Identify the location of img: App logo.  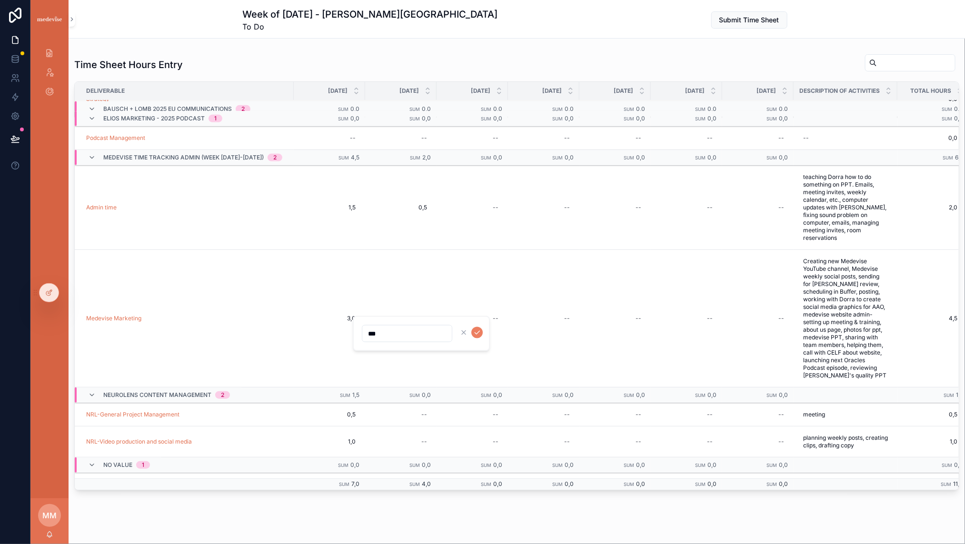
(50, 19).